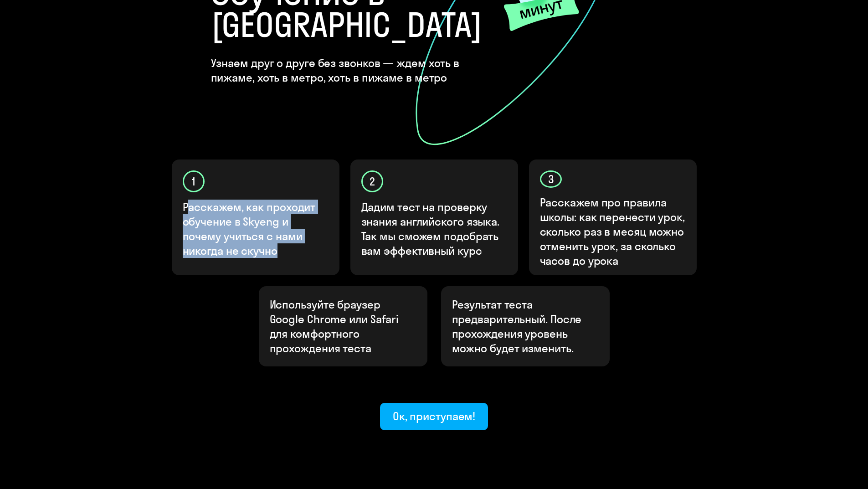 This screenshot has height=489, width=868. I want to click on div: 1, so click(193, 181).